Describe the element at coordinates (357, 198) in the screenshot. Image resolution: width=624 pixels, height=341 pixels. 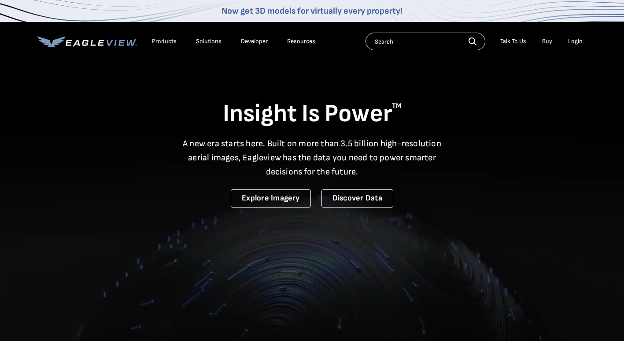
I see `a: Discover Data` at that location.